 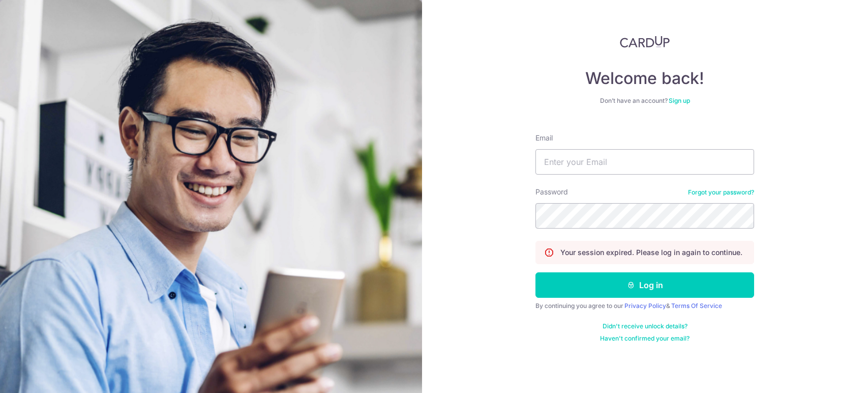 I want to click on label: Password, so click(x=552, y=192).